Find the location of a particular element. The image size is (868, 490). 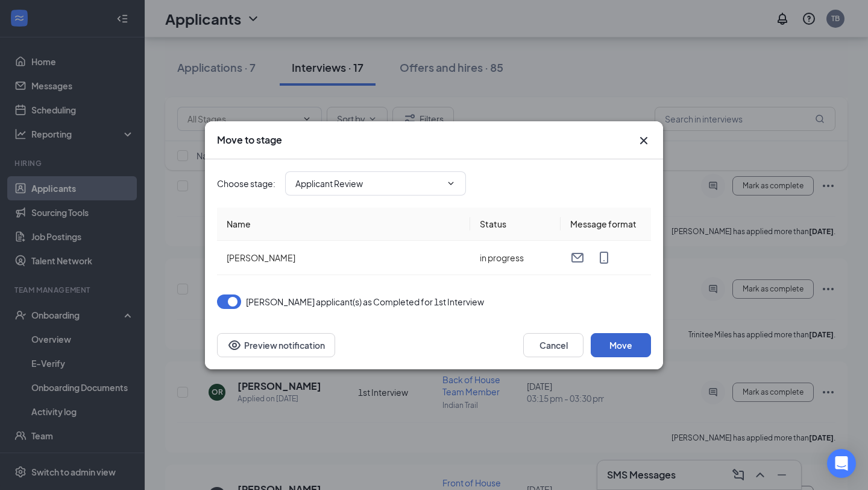

svg: Cross is located at coordinates (644, 141).